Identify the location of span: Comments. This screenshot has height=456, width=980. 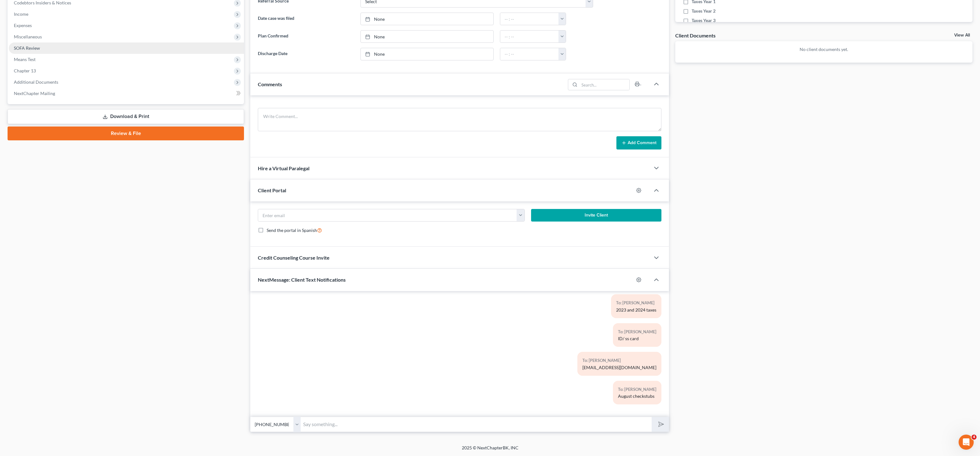
(270, 84).